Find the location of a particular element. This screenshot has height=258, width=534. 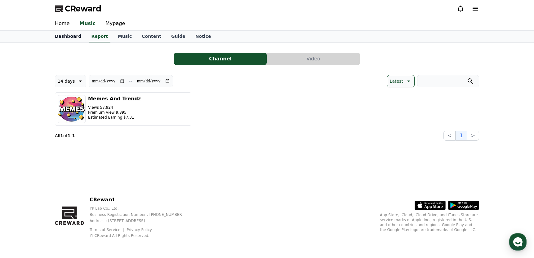

a: Content is located at coordinates (151, 37).